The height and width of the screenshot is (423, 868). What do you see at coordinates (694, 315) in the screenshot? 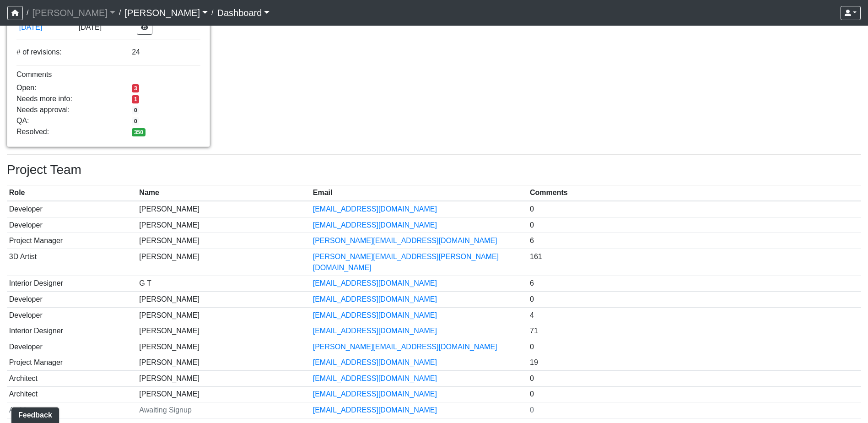
I see `td: 4` at bounding box center [694, 315].